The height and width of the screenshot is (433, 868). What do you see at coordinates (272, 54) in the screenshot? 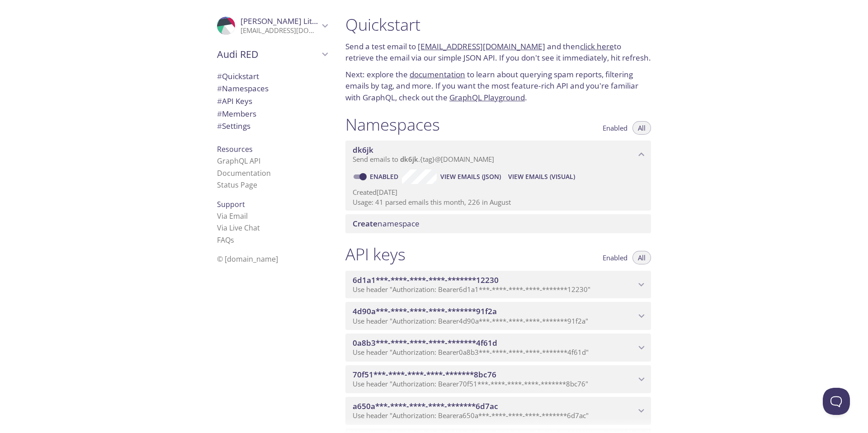
I see `div: Audi RED` at bounding box center [272, 54].